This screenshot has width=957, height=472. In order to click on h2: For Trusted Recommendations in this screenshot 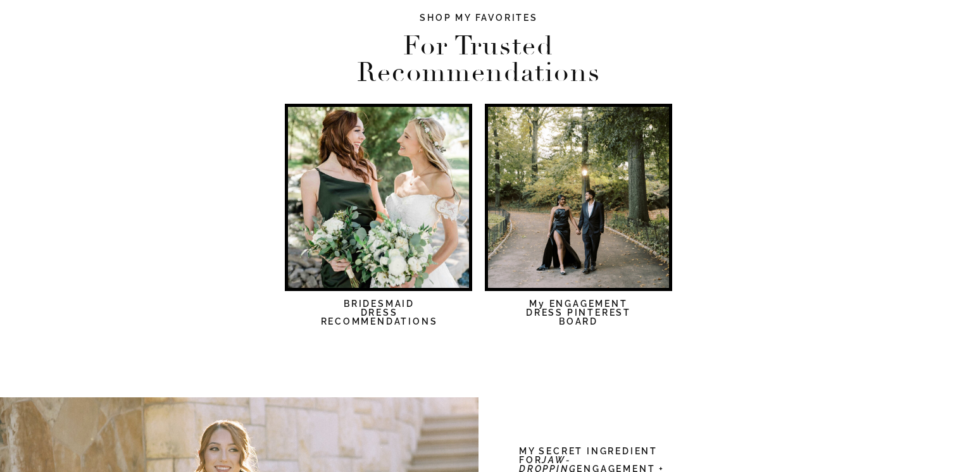, I will do `click(478, 50)`.